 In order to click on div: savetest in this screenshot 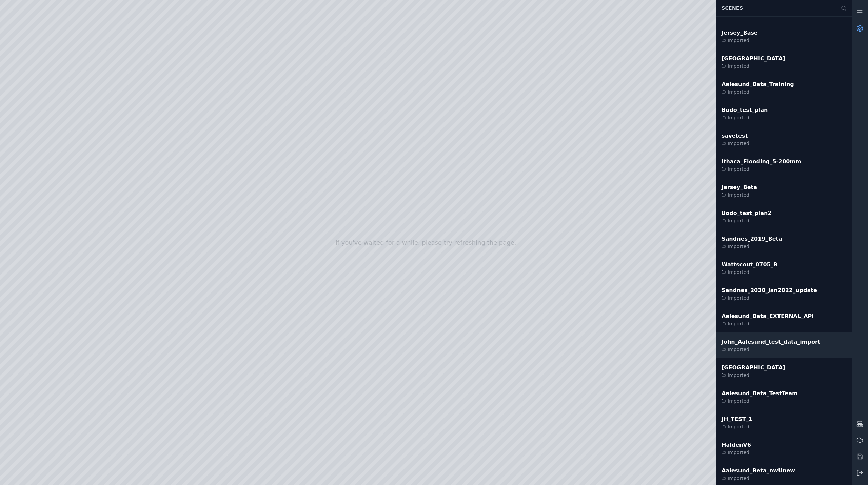, I will do `click(736, 136)`.